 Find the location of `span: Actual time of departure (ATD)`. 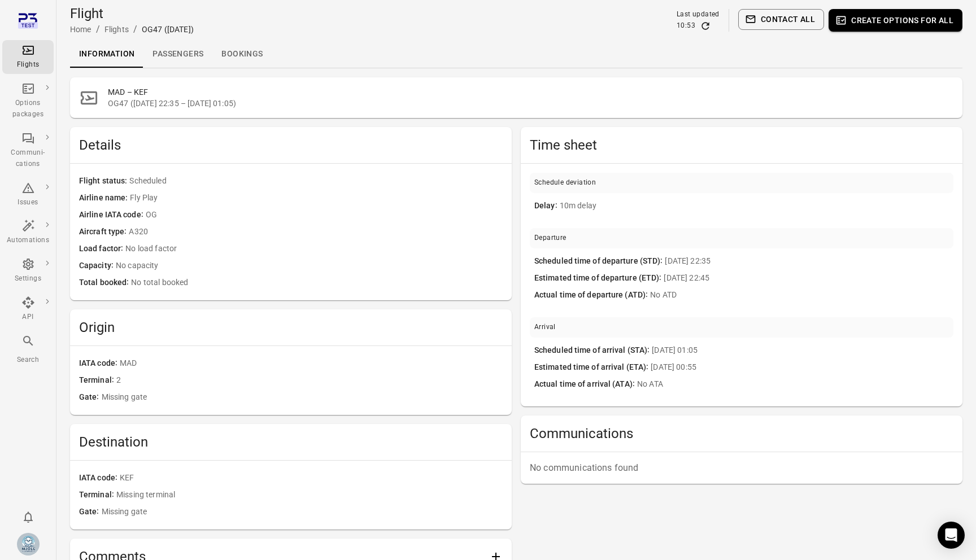

span: Actual time of departure (ATD) is located at coordinates (593, 295).